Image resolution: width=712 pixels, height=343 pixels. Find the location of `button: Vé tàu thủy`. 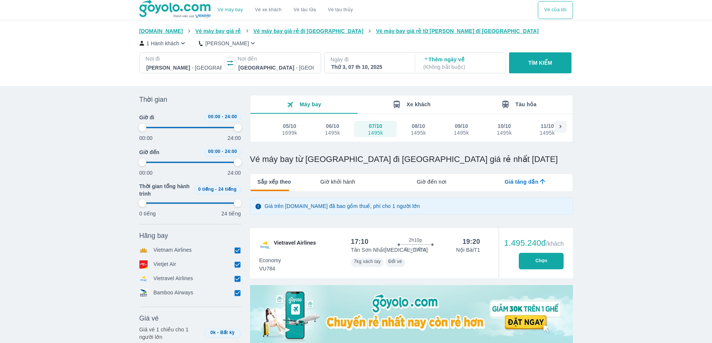

button: Vé tàu thủy is located at coordinates (340, 10).